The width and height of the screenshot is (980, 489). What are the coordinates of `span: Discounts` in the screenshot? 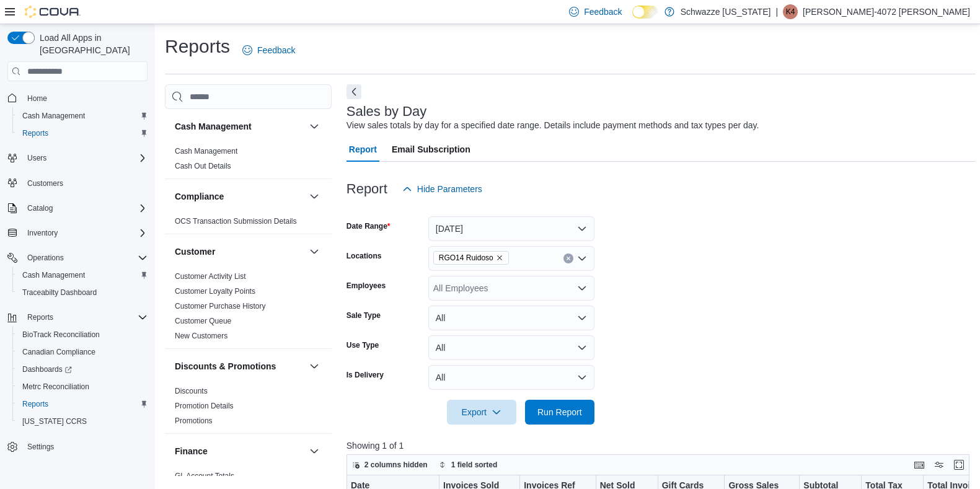 It's located at (191, 391).